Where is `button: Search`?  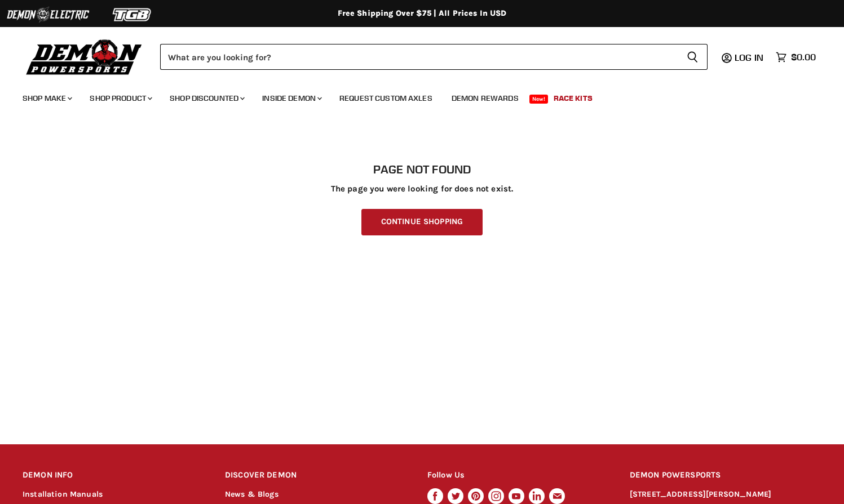
button: Search is located at coordinates (692, 57).